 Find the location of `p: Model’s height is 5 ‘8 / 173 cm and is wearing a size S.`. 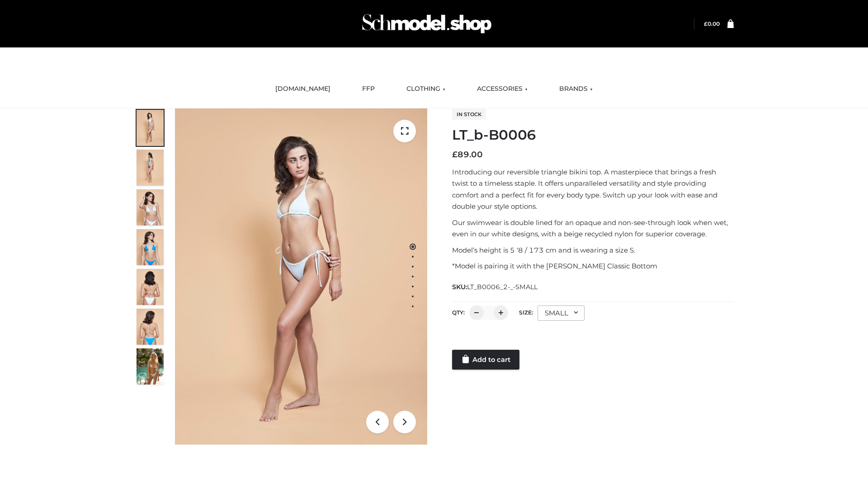

p: Model’s height is 5 ‘8 / 173 cm and is wearing a size S. is located at coordinates (593, 250).